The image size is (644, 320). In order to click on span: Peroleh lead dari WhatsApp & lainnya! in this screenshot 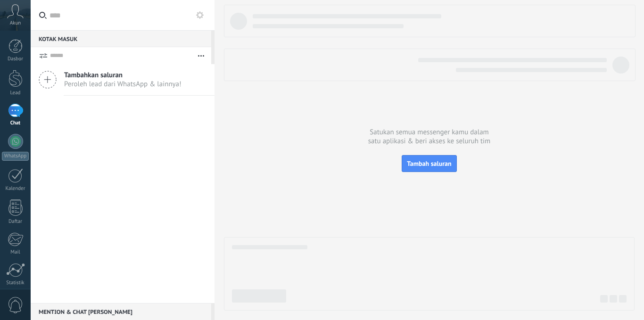, I will do `click(123, 84)`.